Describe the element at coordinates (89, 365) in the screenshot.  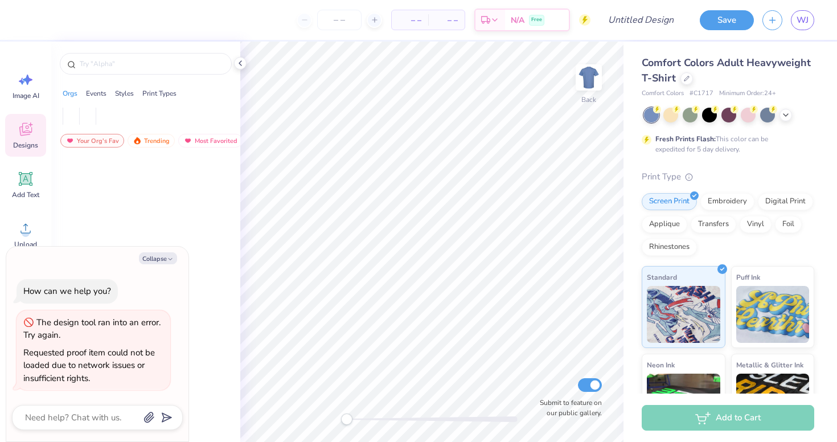
I see `div: Requested proof item could not be loaded due to network issues or insufficient rights.` at that location.